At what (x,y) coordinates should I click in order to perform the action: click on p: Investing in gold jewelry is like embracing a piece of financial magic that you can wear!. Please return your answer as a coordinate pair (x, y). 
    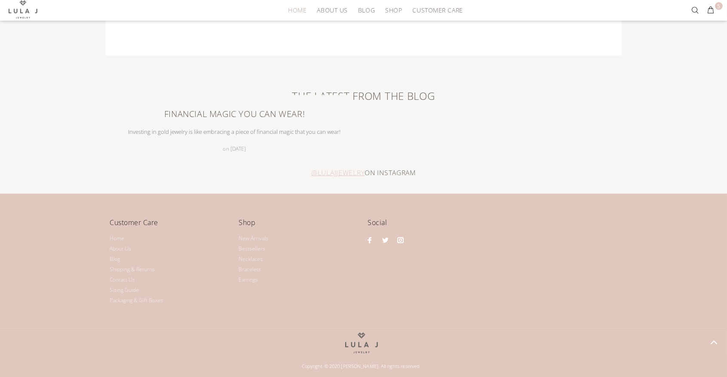
    Looking at the image, I should click on (235, 132).